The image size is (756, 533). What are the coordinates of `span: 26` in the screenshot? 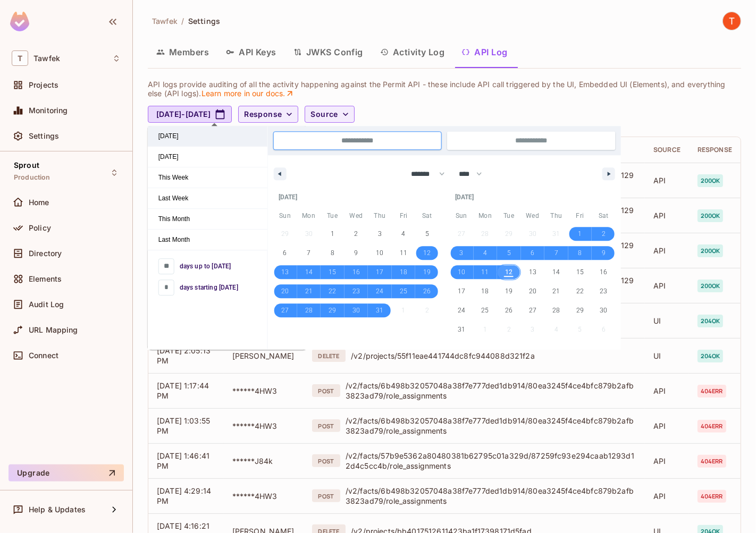 It's located at (509, 311).